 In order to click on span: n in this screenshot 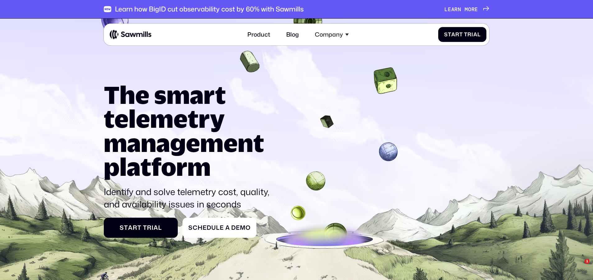, I will do `click(459, 9)`.